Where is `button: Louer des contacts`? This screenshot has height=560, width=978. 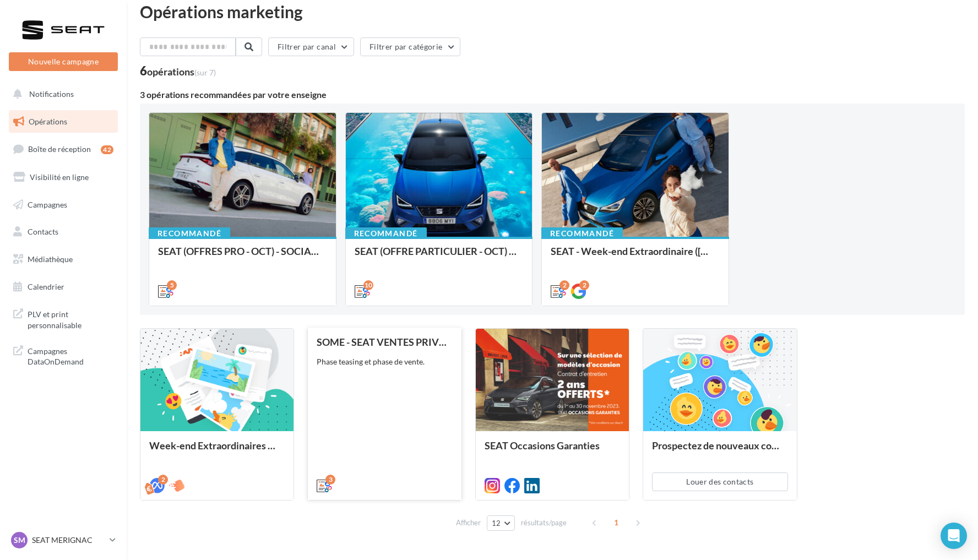 button: Louer des contacts is located at coordinates (720, 482).